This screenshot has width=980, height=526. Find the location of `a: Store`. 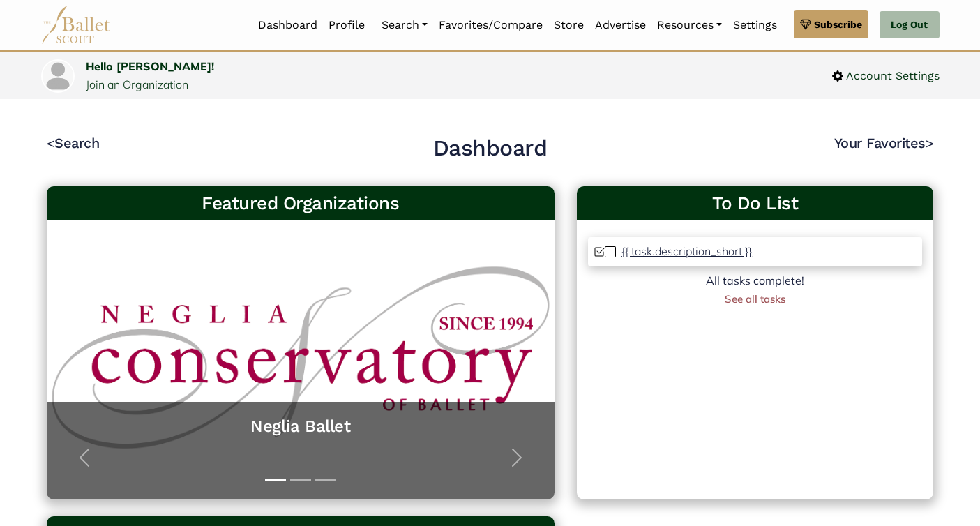

a: Store is located at coordinates (569, 25).